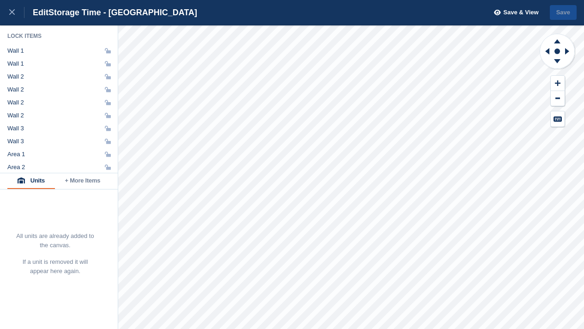 This screenshot has width=584, height=329. What do you see at coordinates (558, 98) in the screenshot?
I see `button: Zoom Out` at bounding box center [558, 98].